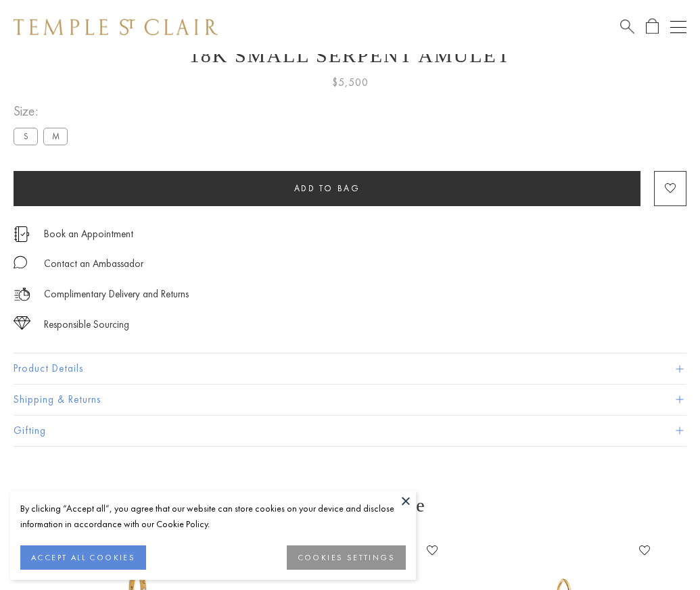  I want to click on div: Contact an Ambassador, so click(93, 263).